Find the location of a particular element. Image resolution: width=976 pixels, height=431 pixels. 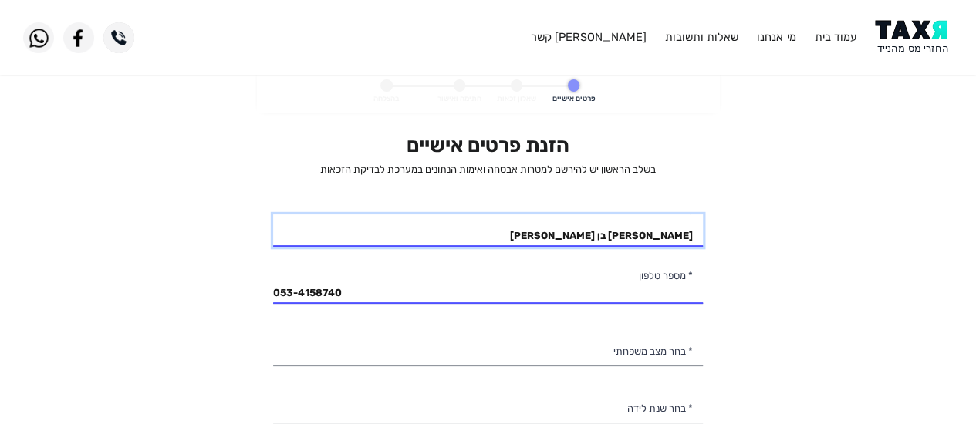

img: Facebook is located at coordinates (79, 38).